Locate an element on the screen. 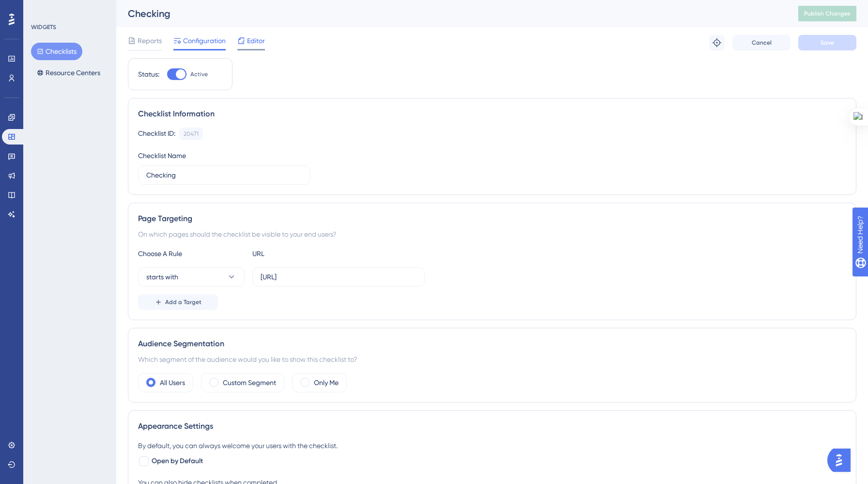 This screenshot has width=868, height=484. span: Reports is located at coordinates (150, 40).